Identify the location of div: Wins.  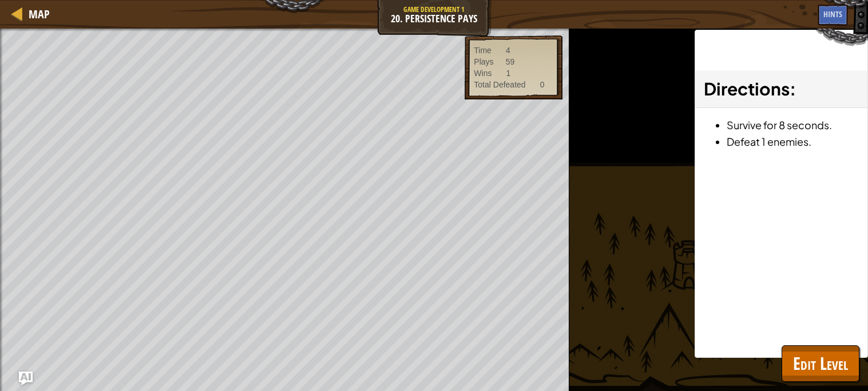
(482, 73).